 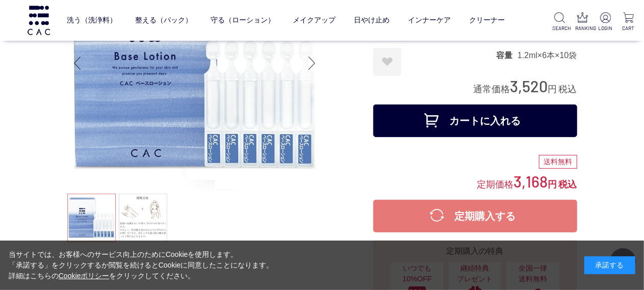 I want to click on span: 通常価格, so click(x=492, y=89).